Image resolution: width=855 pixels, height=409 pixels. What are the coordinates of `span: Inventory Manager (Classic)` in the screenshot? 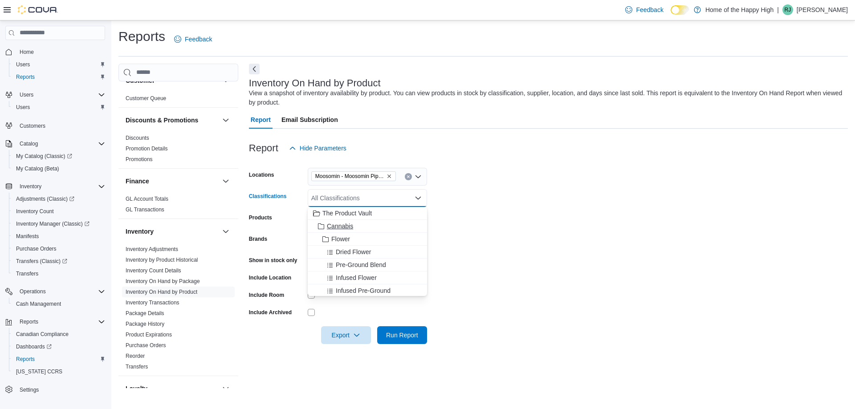 It's located at (59, 224).